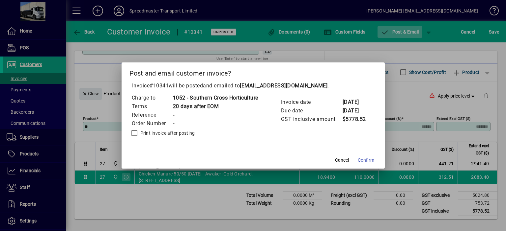 The width and height of the screenshot is (506, 231). Describe the element at coordinates (311, 119) in the screenshot. I see `td: GST inclusive amount` at that location.